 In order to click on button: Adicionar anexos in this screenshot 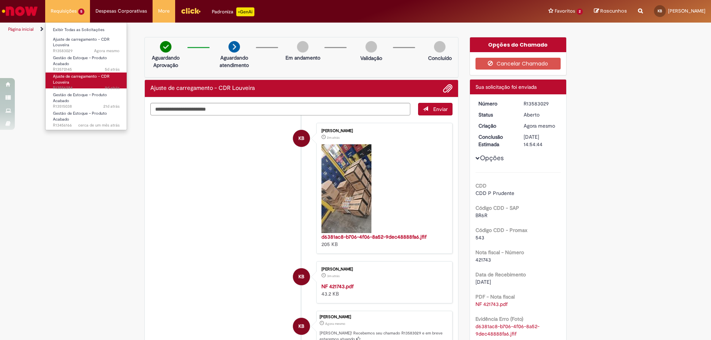, I will do `click(448, 88)`.